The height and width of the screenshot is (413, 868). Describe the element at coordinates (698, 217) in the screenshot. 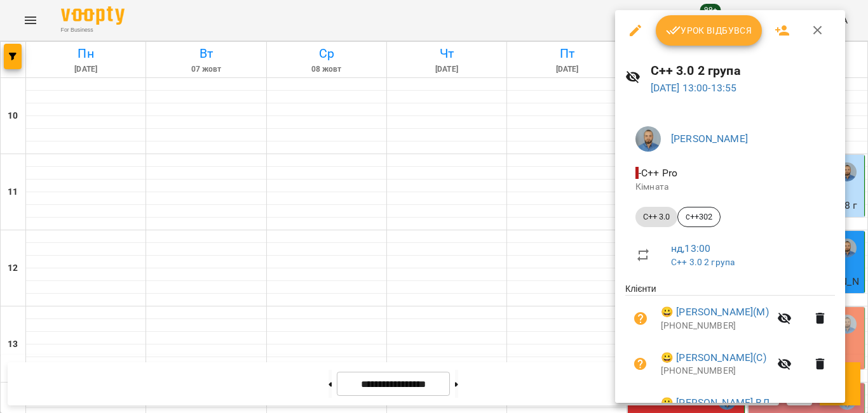

I see `span: с++302` at that location.